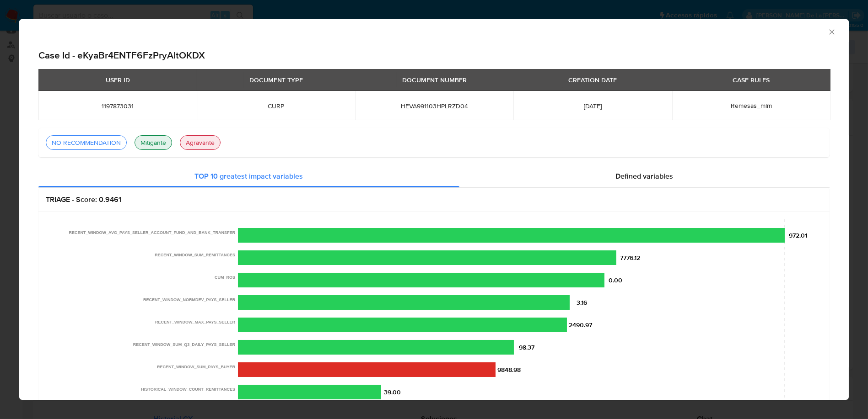 This screenshot has height=419, width=868. What do you see at coordinates (434, 200) in the screenshot?
I see `h2: TRIAGE - Score: 0.9461` at bounding box center [434, 200].